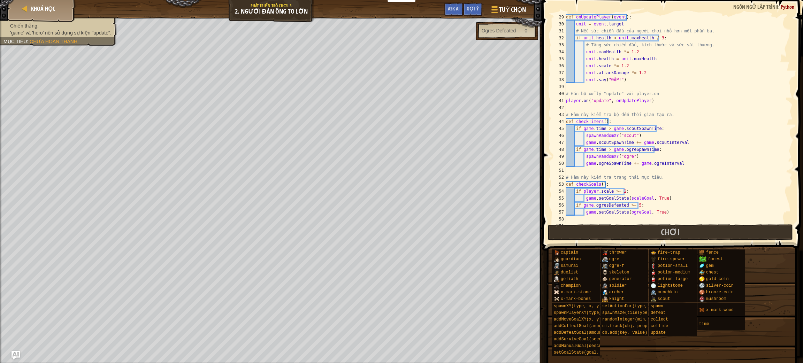 The image size is (803, 363). I want to click on span: duelist, so click(570, 273).